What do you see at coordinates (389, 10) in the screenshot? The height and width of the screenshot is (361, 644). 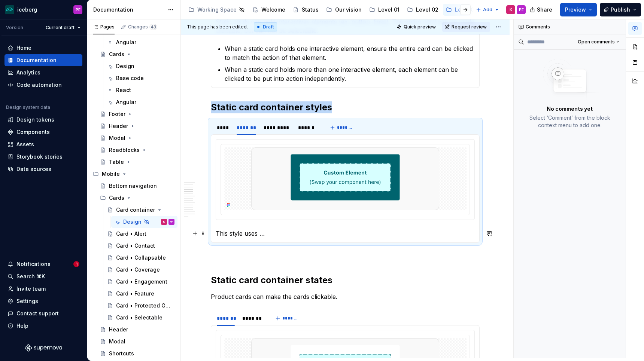 I see `div: Level 01` at bounding box center [389, 10].